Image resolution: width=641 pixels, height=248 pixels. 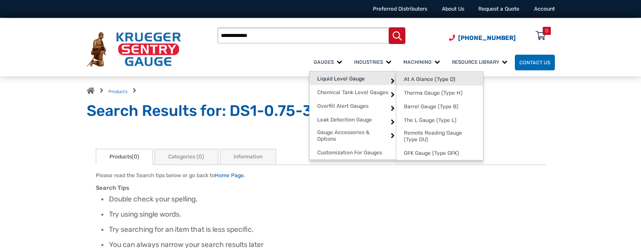 What do you see at coordinates (544, 9) in the screenshot?
I see `a: Account` at bounding box center [544, 9].